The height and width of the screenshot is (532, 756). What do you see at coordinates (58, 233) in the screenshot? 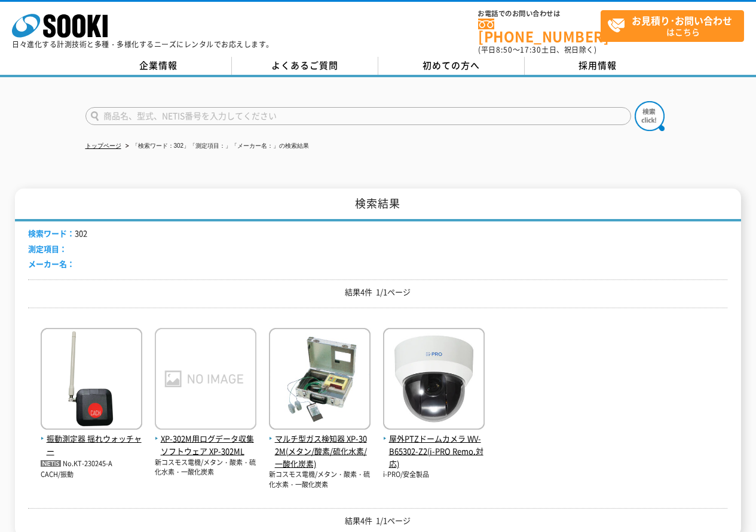
I see `li: 302` at bounding box center [58, 233].